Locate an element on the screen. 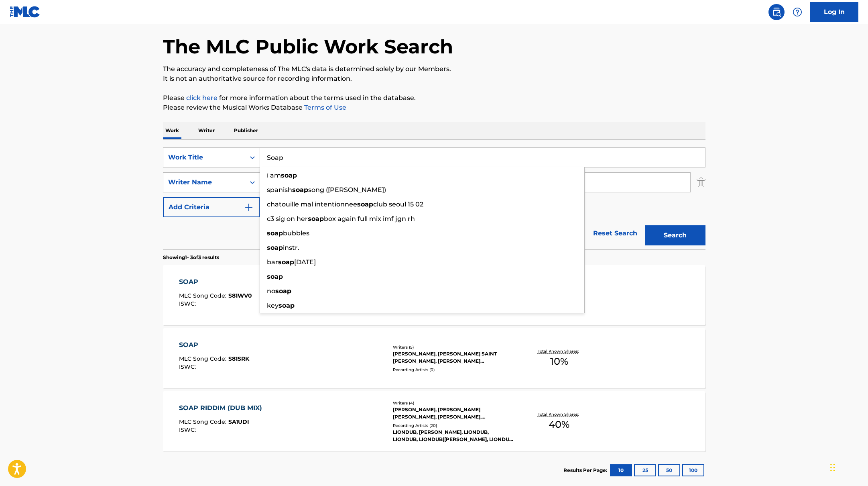 The image size is (868, 486). span: c3 sig on her is located at coordinates (287, 219).